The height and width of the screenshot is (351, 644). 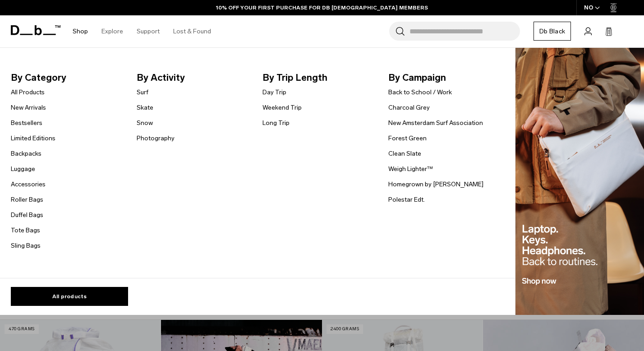 I want to click on span: By Trip Length, so click(x=318, y=78).